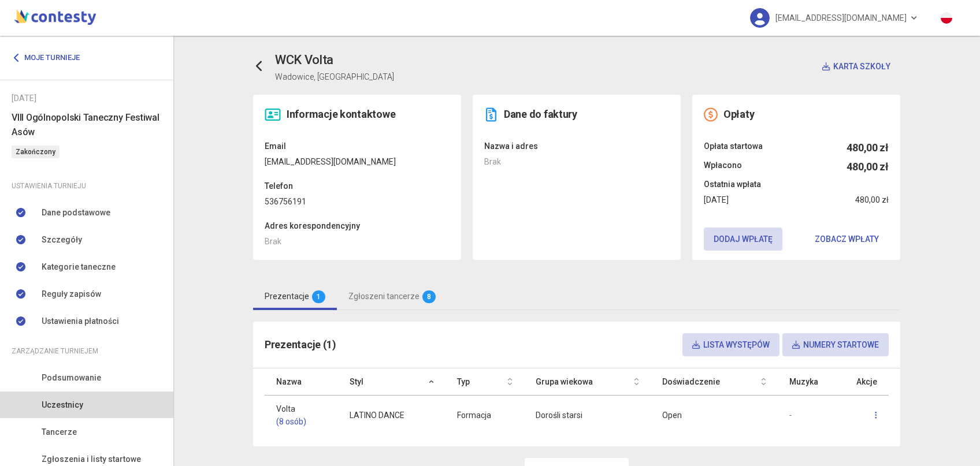 This screenshot has height=466, width=980. I want to click on span: Wpłacono, so click(723, 167).